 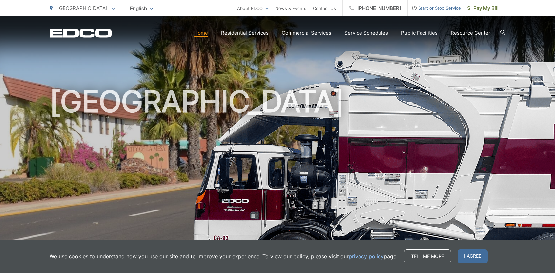 I want to click on span: I agree, so click(x=472, y=256).